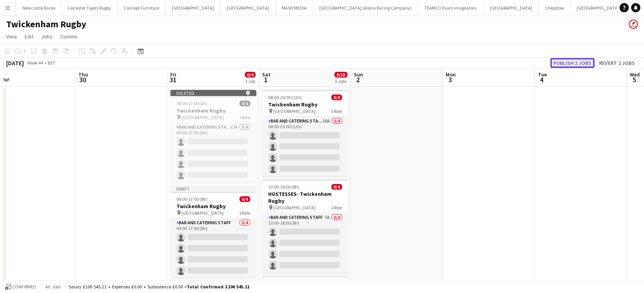 This screenshot has width=644, height=293. I want to click on app-card-role: Bar and Catering Staff7A0/410:00-18:00 (8h), so click(305, 243).